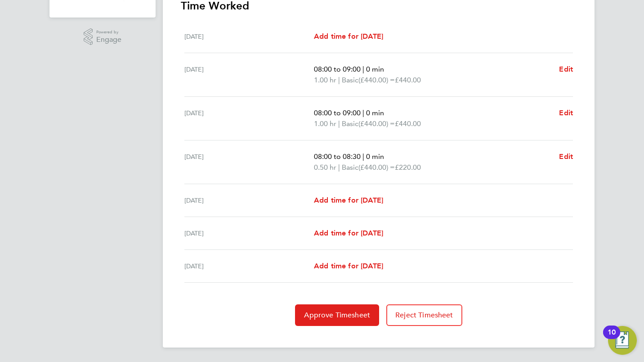 This screenshot has width=644, height=362. I want to click on button: Reject Timesheet, so click(424, 315).